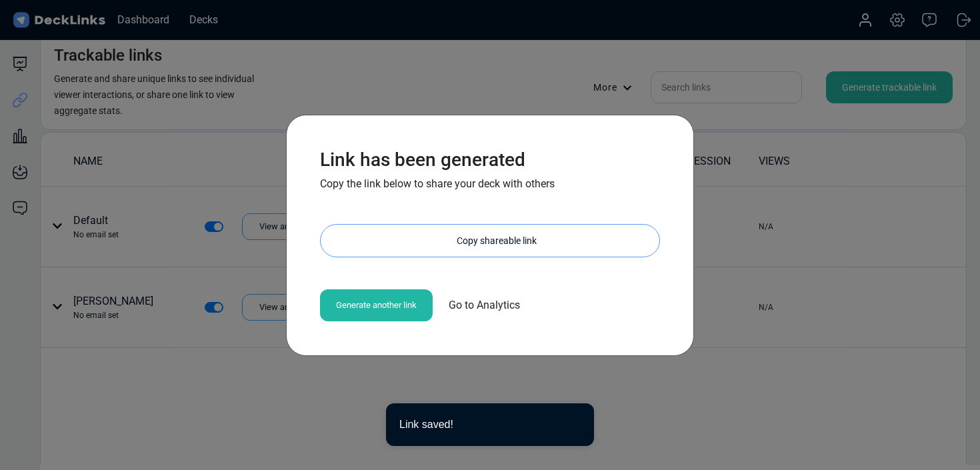 This screenshot has width=980, height=470. What do you see at coordinates (437, 184) in the screenshot?
I see `span: Copy the link below to share your deck with others` at bounding box center [437, 184].